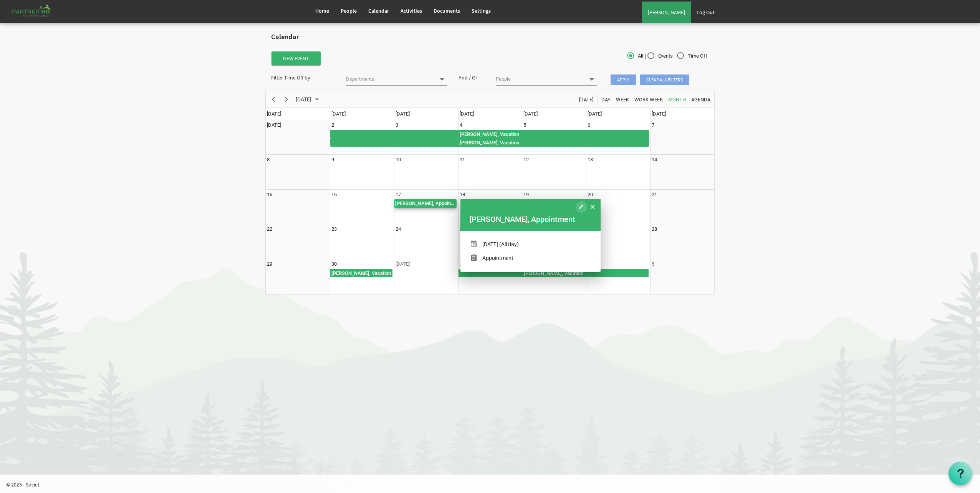 The height and width of the screenshot is (493, 980). I want to click on button: Close, so click(593, 207).